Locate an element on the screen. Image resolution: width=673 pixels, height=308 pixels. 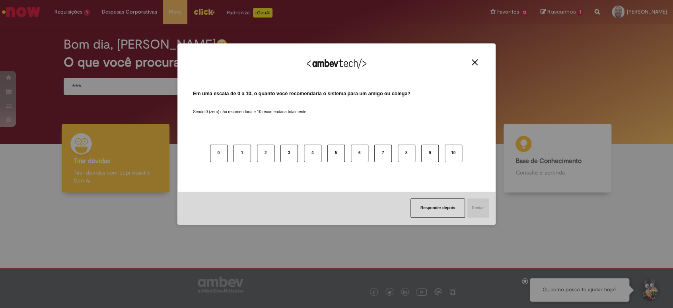
button: Responder depois is located at coordinates (438, 208).